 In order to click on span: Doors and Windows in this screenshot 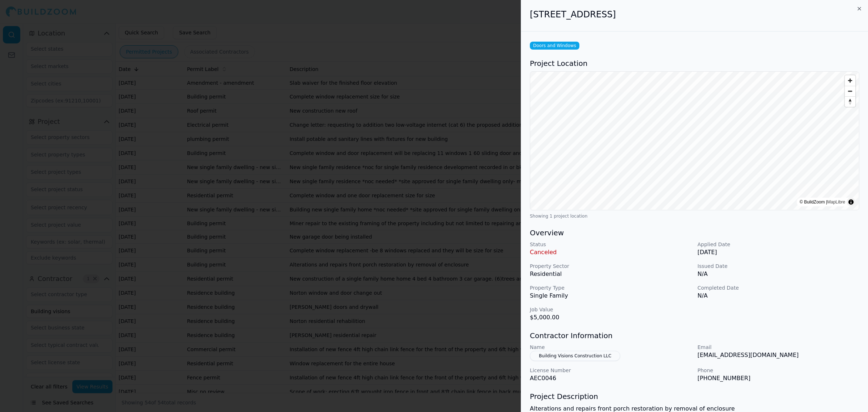, I will do `click(554, 45)`.